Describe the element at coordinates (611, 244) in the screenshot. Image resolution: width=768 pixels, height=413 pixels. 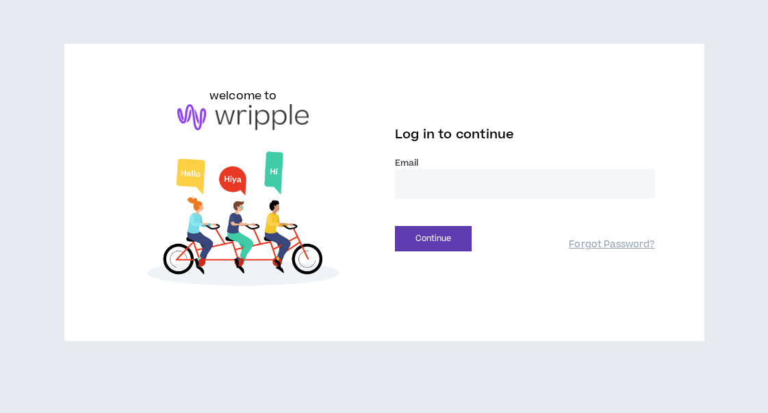
I see `a: Forgot Password?` at that location.